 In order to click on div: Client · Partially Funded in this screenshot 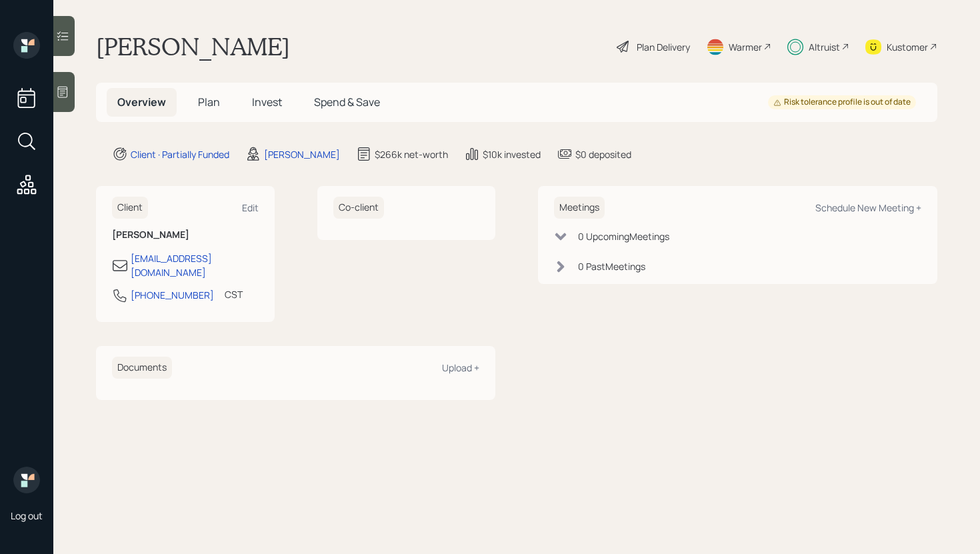, I will do `click(180, 154)`.